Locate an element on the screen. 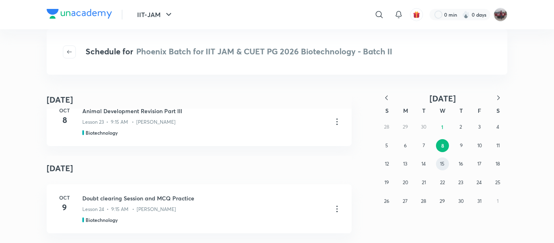 Image resolution: width=554 pixels, height=243 pixels. button: October 15, 2025 is located at coordinates (443, 164).